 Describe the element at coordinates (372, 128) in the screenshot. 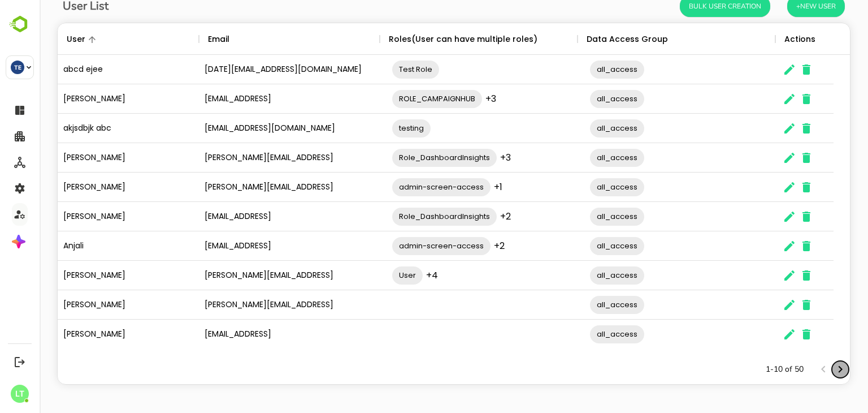

I see `span: testing` at that location.